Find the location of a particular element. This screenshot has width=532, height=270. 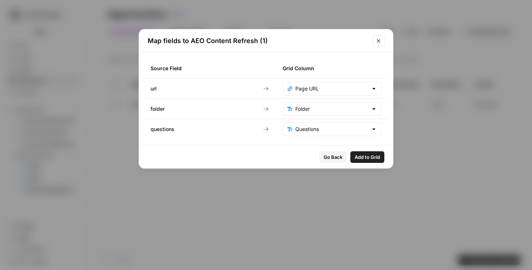

button: Add to Grid is located at coordinates (367, 157).